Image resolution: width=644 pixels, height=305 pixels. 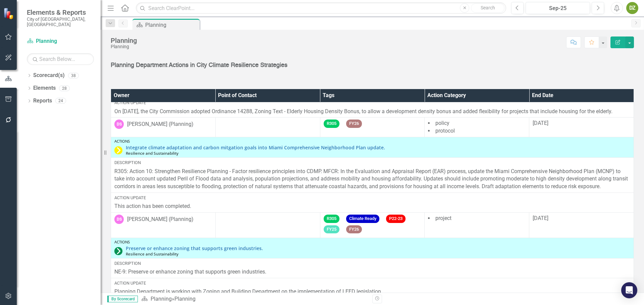 What do you see at coordinates (372, 206) in the screenshot?
I see `p: This action has been completed.` at bounding box center [372, 206].